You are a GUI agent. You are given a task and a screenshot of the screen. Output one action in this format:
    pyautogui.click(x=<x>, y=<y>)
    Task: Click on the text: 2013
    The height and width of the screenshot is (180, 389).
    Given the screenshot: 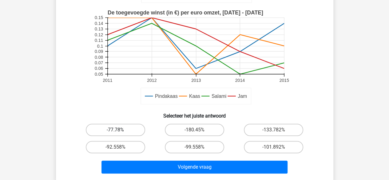 What is the action you would take?
    pyautogui.click(x=196, y=80)
    